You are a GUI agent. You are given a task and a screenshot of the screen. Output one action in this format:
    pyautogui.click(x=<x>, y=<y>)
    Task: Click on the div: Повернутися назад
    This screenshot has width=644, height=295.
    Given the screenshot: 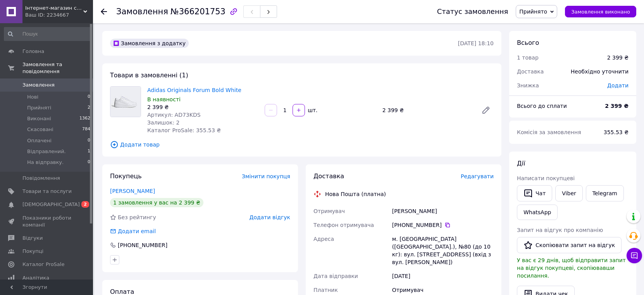 What is the action you would take?
    pyautogui.click(x=103, y=12)
    